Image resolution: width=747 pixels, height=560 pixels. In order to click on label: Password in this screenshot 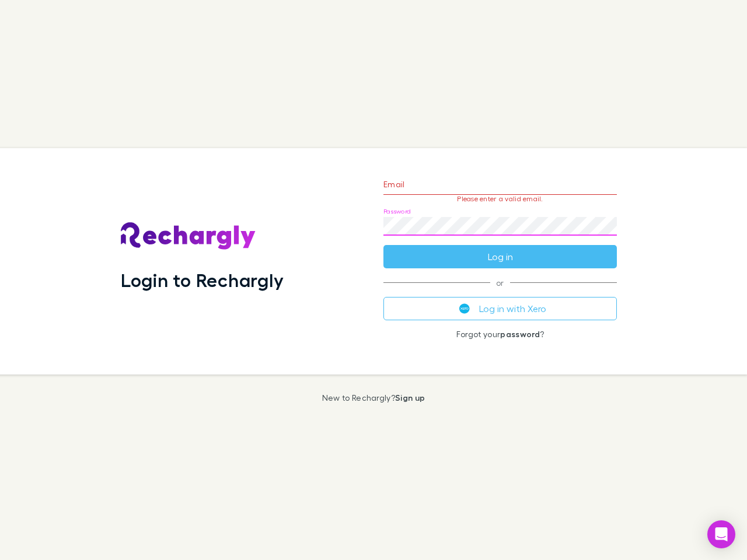, I will do `click(397, 211)`.